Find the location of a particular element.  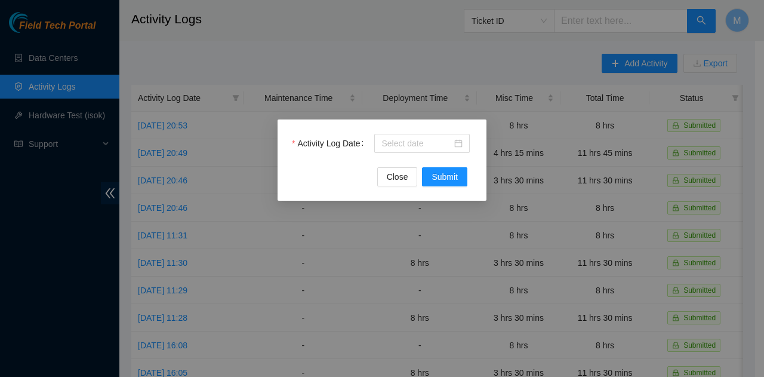

input: Activity Log Date is located at coordinates (416, 143).